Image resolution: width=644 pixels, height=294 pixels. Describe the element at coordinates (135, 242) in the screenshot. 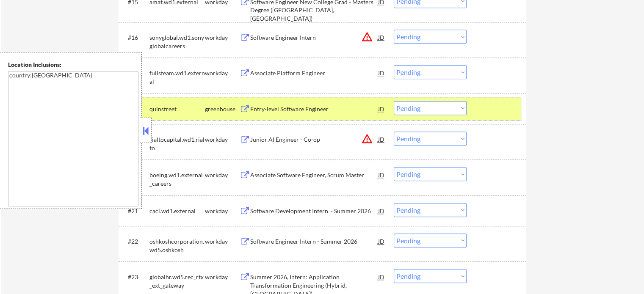

I see `div: #22` at that location.